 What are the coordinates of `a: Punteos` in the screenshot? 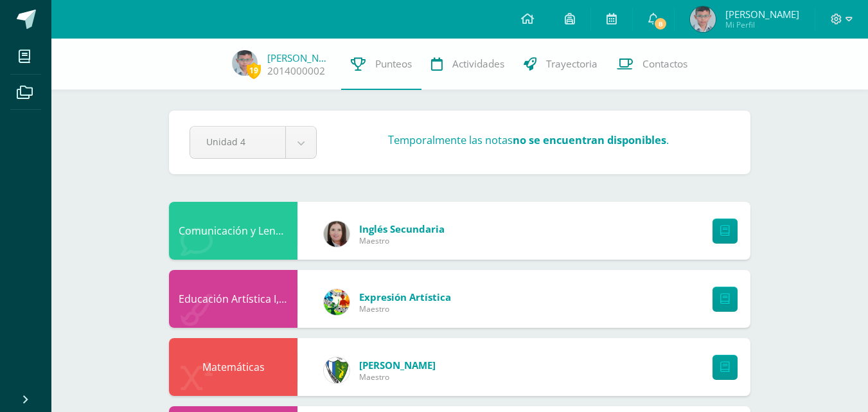 It's located at (381, 64).